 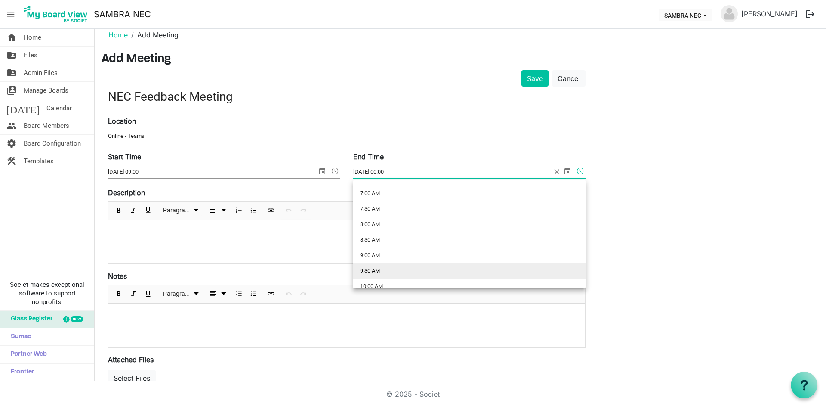 What do you see at coordinates (40, 73) in the screenshot?
I see `span: Admin Files` at bounding box center [40, 73].